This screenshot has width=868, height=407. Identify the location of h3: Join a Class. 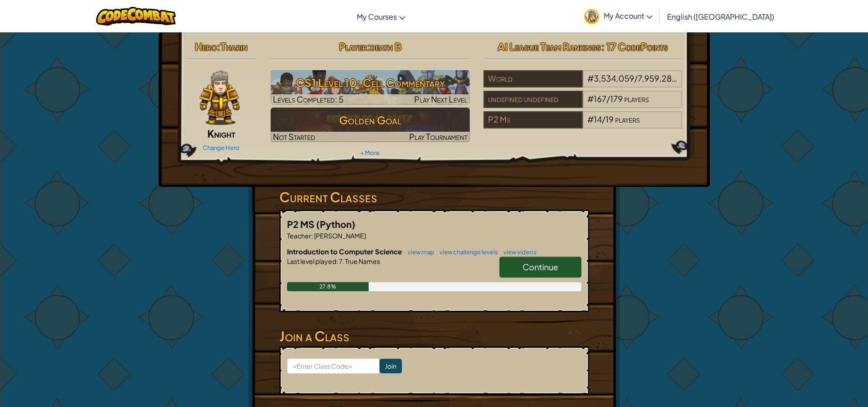
(434, 335).